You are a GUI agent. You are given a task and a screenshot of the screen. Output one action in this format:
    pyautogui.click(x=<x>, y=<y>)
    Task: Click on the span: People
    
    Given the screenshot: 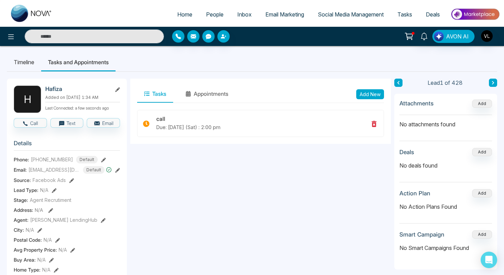 What is the action you would take?
    pyautogui.click(x=215, y=14)
    